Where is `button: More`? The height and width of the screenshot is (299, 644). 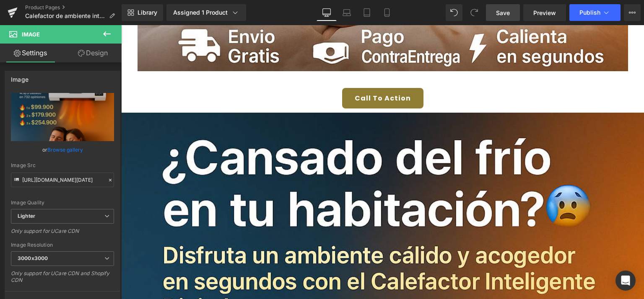
button: More is located at coordinates (632, 13).